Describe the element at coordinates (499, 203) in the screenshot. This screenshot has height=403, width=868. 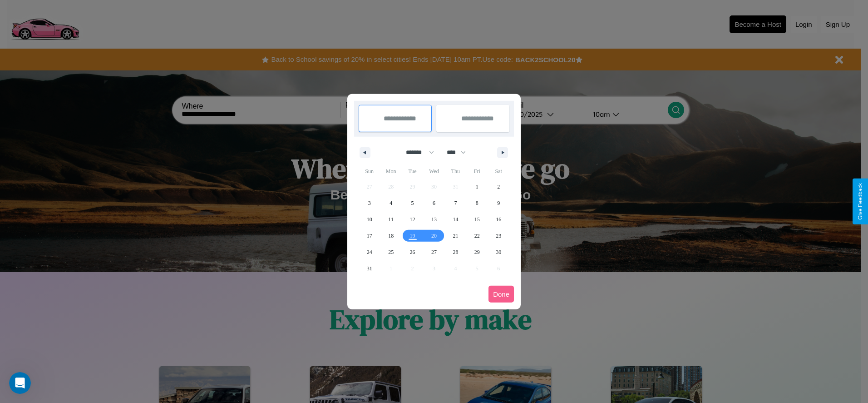
I see `span: 9` at that location.